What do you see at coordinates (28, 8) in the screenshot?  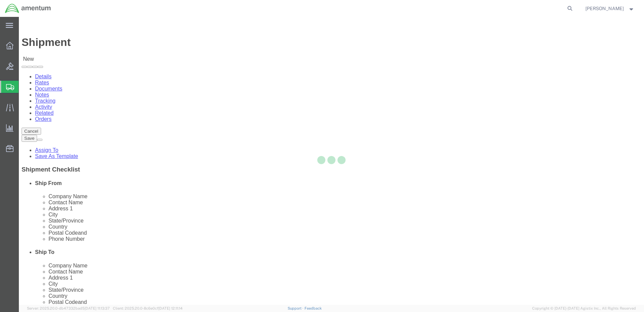 I see `img: logo` at bounding box center [28, 8].